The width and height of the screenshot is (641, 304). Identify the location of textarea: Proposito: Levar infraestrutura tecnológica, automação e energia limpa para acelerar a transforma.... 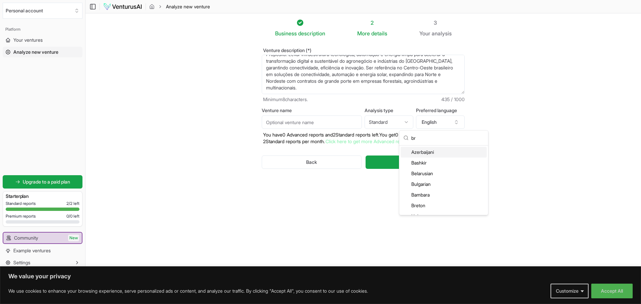
(363, 74).